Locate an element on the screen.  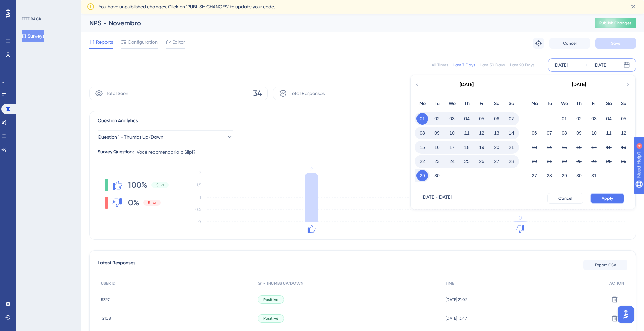
span: Latest Responses is located at coordinates (116, 264).